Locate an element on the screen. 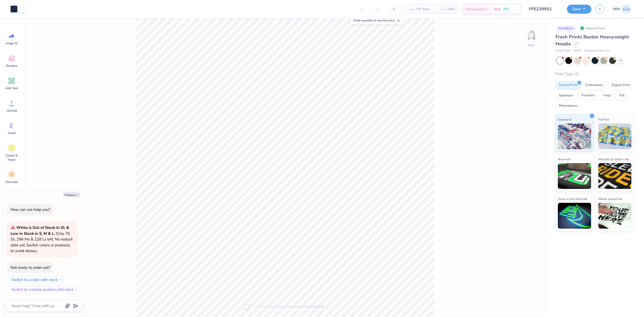 The image size is (644, 317). div: Embroidery is located at coordinates (594, 85).